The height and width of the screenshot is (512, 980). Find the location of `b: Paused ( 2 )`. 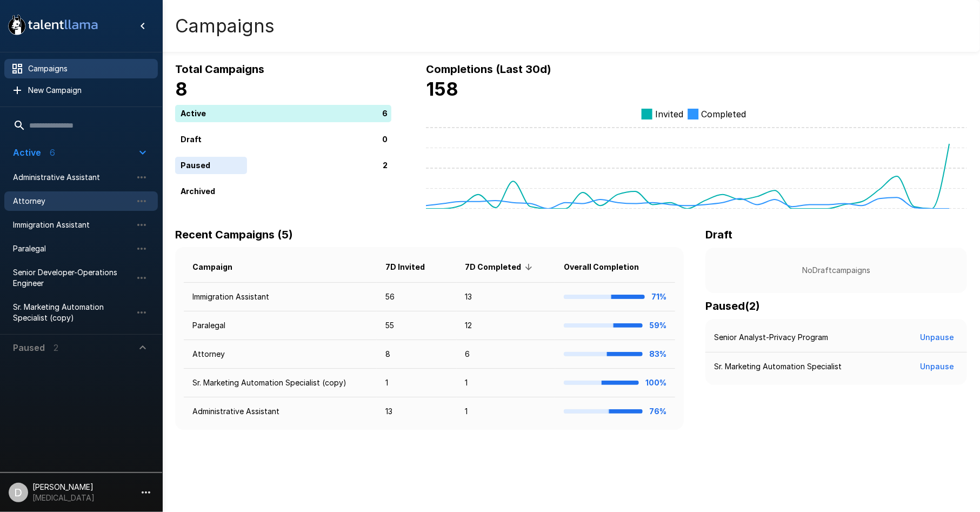

b: Paused ( 2 ) is located at coordinates (733, 306).